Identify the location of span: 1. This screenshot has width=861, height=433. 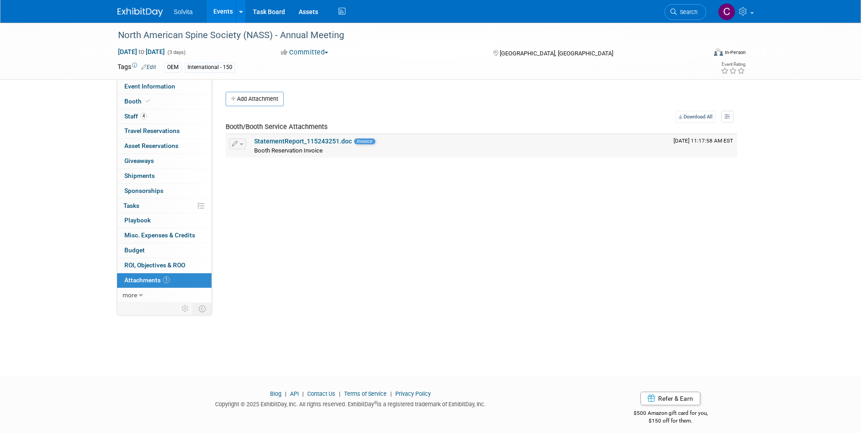
(166, 280).